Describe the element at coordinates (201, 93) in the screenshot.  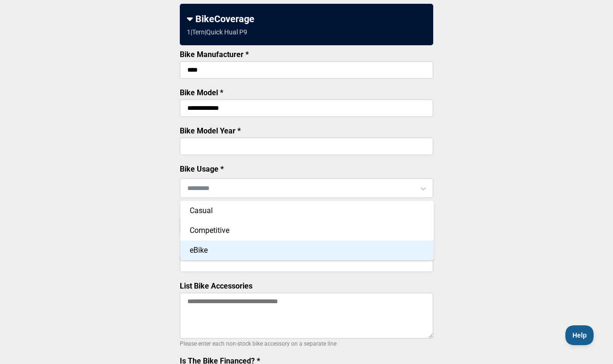
I see `label: Bike Model *` at that location.